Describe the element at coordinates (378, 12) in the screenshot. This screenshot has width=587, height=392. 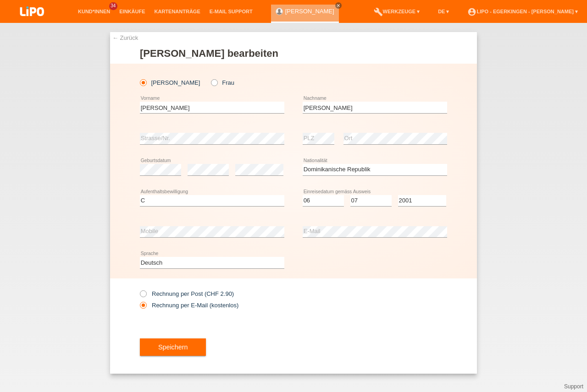
I see `i: build` at that location.